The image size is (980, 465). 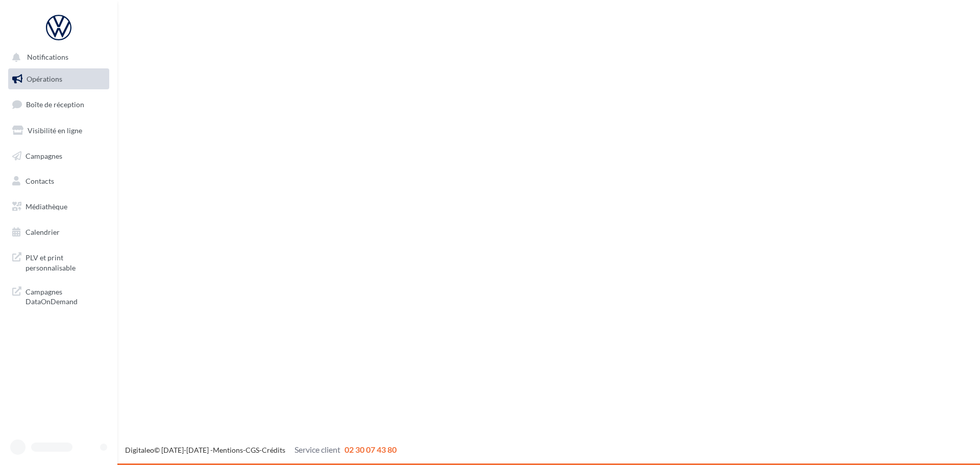 What do you see at coordinates (370, 450) in the screenshot?
I see `span: 02 30 07 43 80` at bounding box center [370, 450].